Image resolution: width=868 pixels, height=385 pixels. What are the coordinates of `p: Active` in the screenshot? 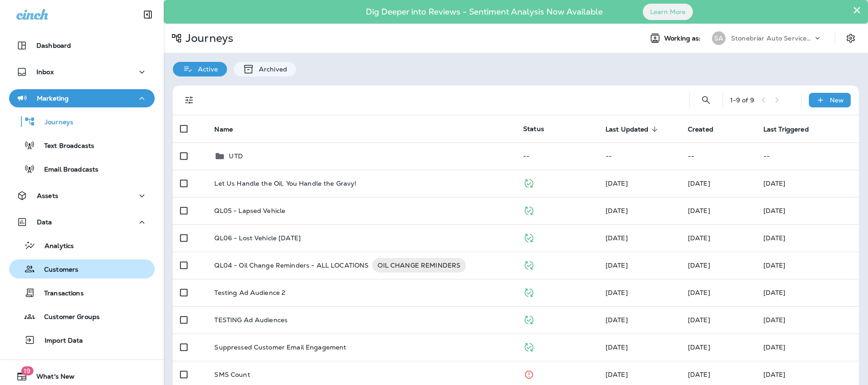 It's located at (206, 69).